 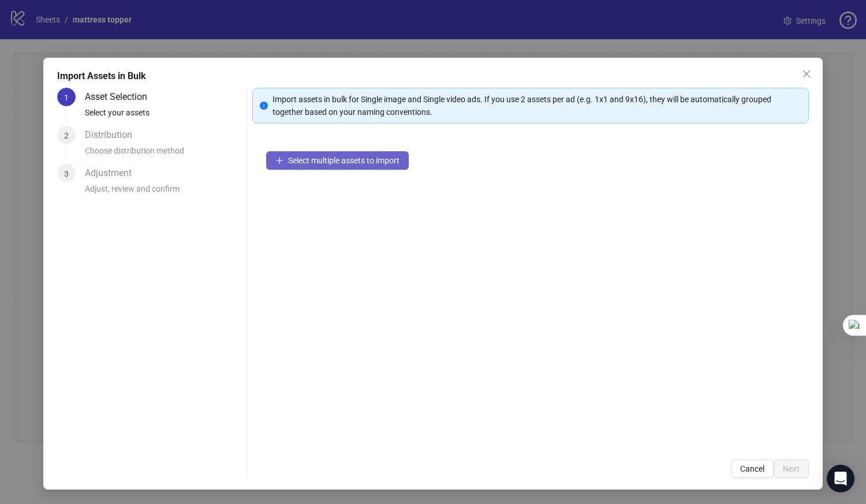 I want to click on button: Select multiple assets to import, so click(x=337, y=160).